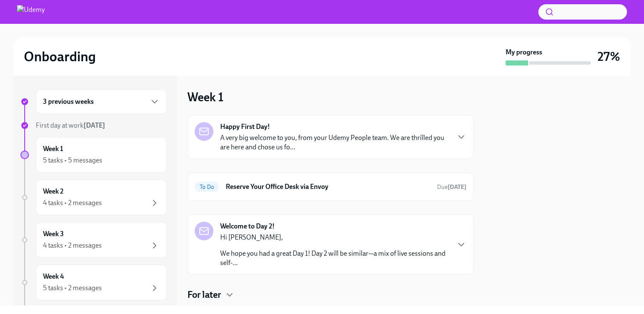 The width and height of the screenshot is (644, 314). I want to click on h6: Week 2, so click(53, 192).